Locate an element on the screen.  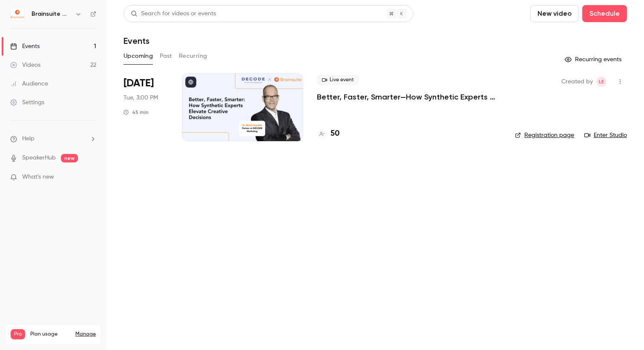
span: What's new is located at coordinates (38, 176).